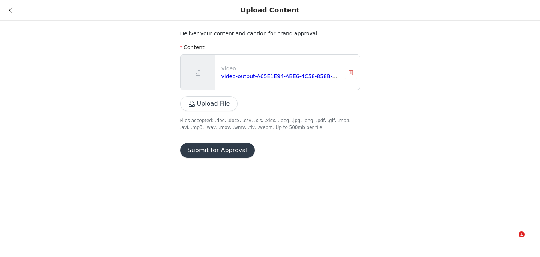 This screenshot has height=257, width=540. What do you see at coordinates (192, 47) in the screenshot?
I see `label: Content` at bounding box center [192, 47].